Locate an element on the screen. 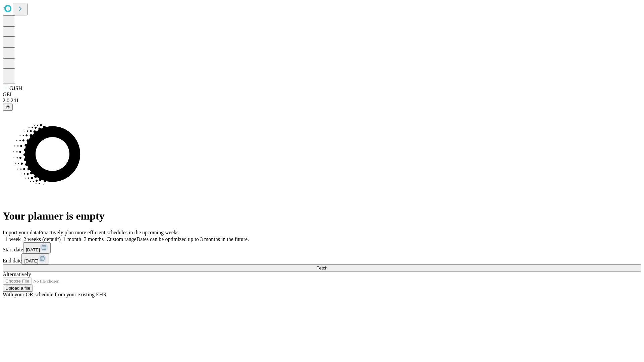 The width and height of the screenshot is (644, 362). button: Upload a file is located at coordinates (18, 288).